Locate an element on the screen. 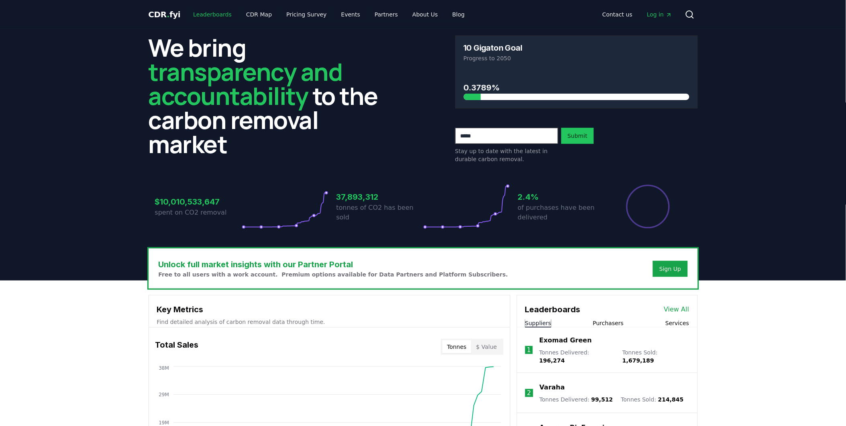 The height and width of the screenshot is (426, 846). p: Stay up to date with the latest in durable carbon removal. is located at coordinates (507, 155).